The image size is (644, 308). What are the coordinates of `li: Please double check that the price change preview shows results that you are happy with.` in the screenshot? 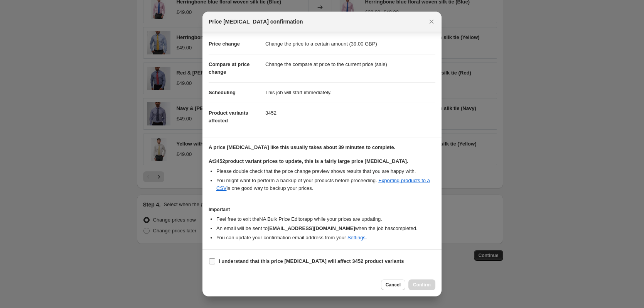 It's located at (326, 171).